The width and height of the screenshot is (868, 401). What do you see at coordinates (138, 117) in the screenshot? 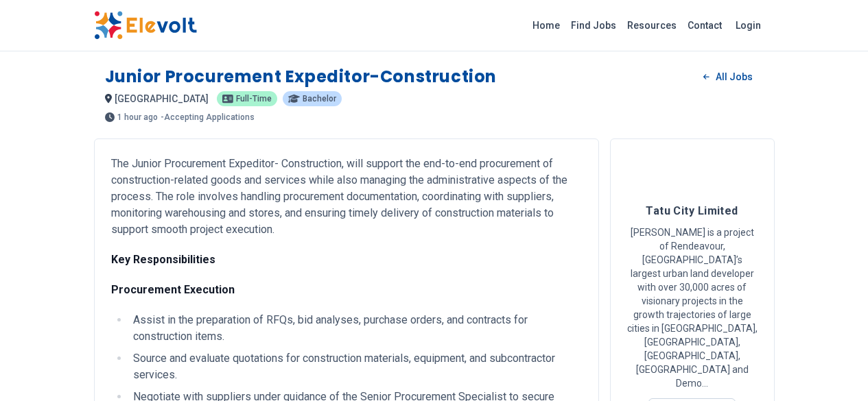
I see `span: 1 hour ago` at bounding box center [138, 117].